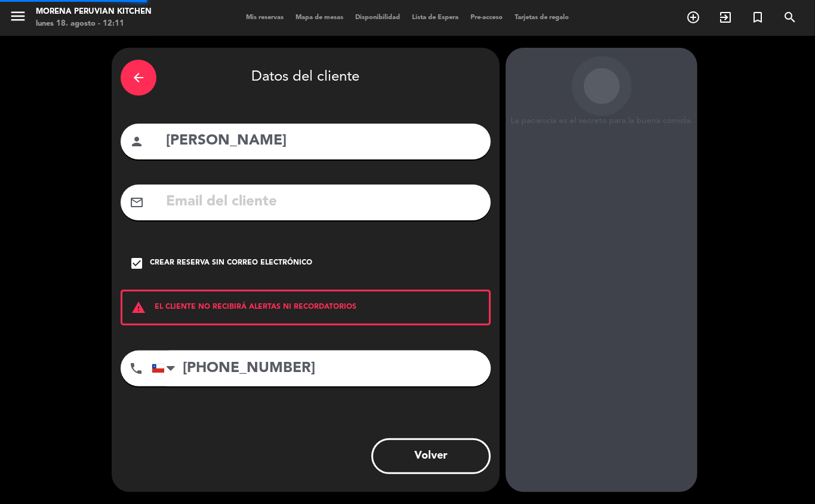  I want to click on span: Mis reservas, so click(264, 18).